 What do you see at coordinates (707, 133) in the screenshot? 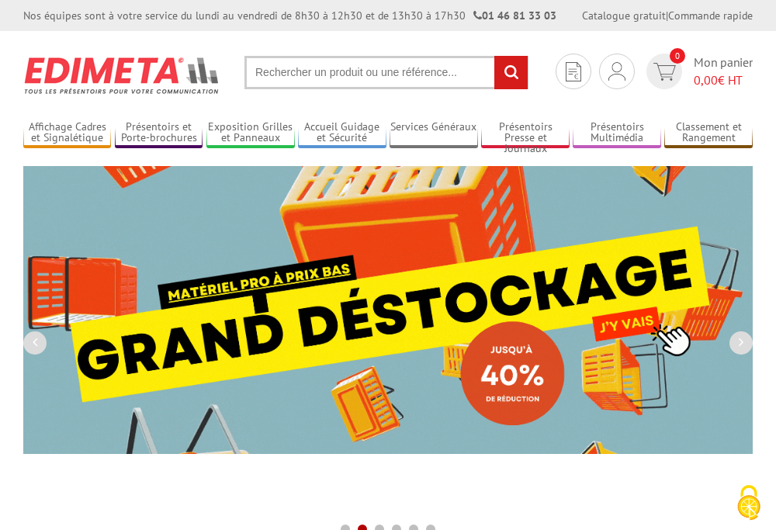
I see `a: Classement et Rangement` at bounding box center [707, 133].